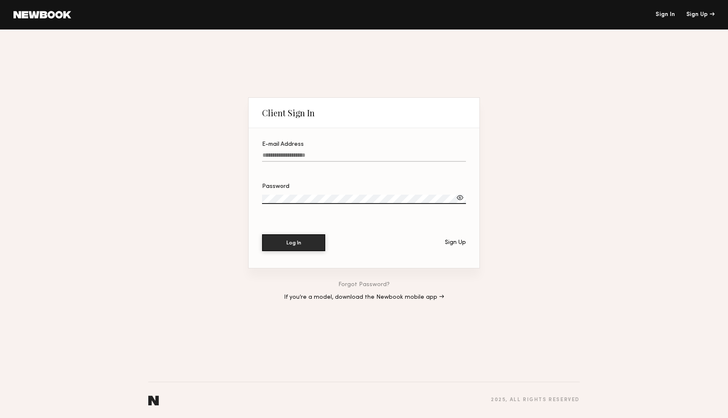  I want to click on div: Password, so click(364, 187).